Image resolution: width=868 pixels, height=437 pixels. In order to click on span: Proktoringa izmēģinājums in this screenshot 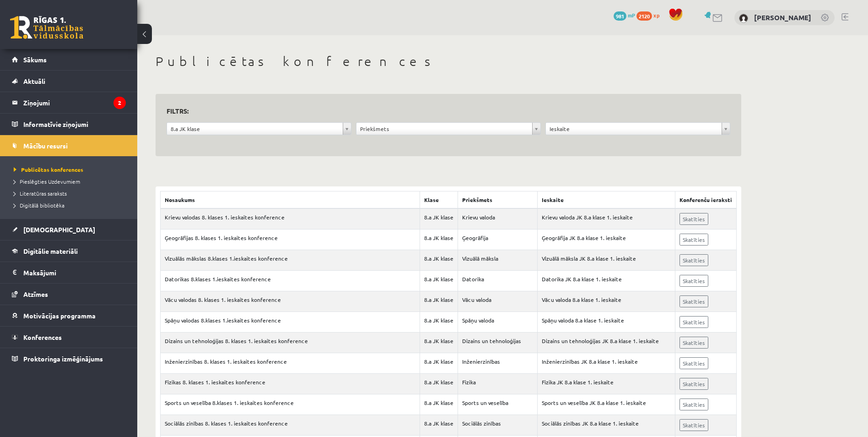, I will do `click(64, 358)`.